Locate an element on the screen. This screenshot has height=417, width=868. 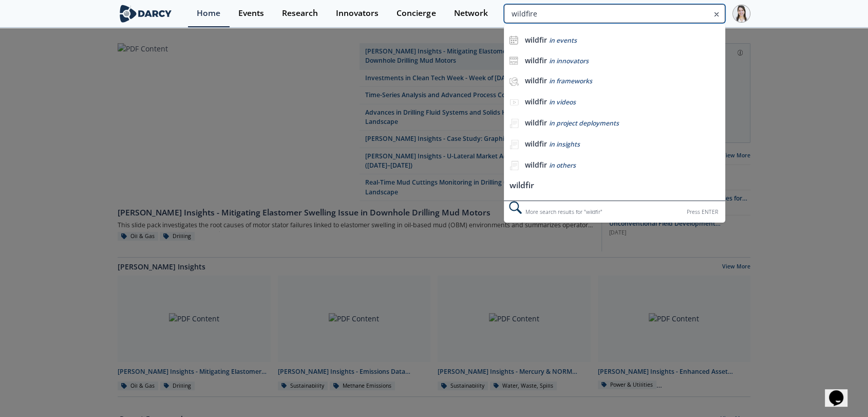
div: Innovators is located at coordinates (357, 14).